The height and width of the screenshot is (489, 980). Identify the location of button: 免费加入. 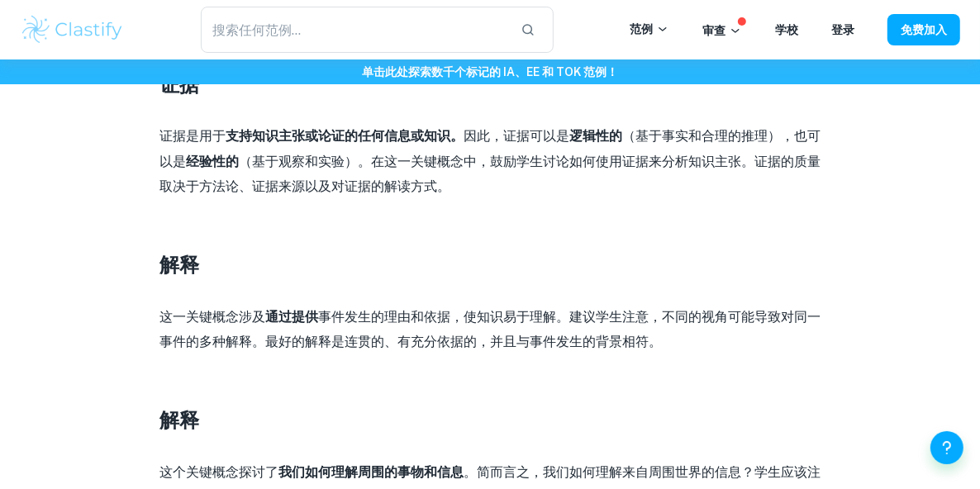
(923, 29).